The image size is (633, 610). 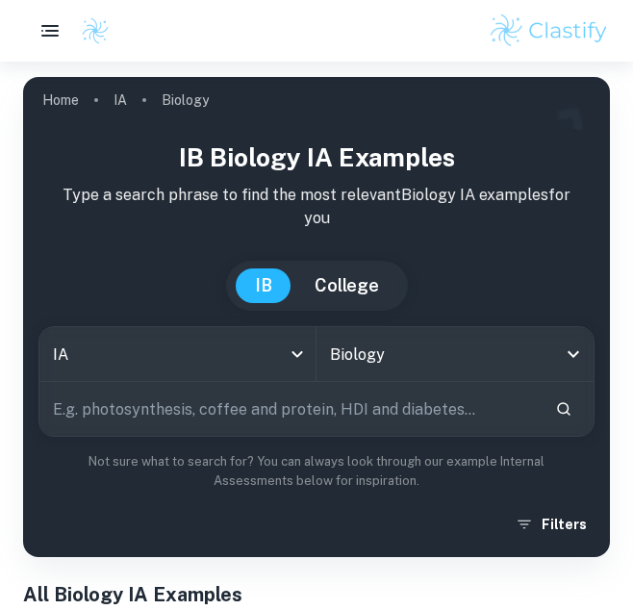 What do you see at coordinates (289, 409) in the screenshot?
I see `input: E.g. photosynthesis, coffee and protein, HDI and diabetes...` at bounding box center [289, 409].